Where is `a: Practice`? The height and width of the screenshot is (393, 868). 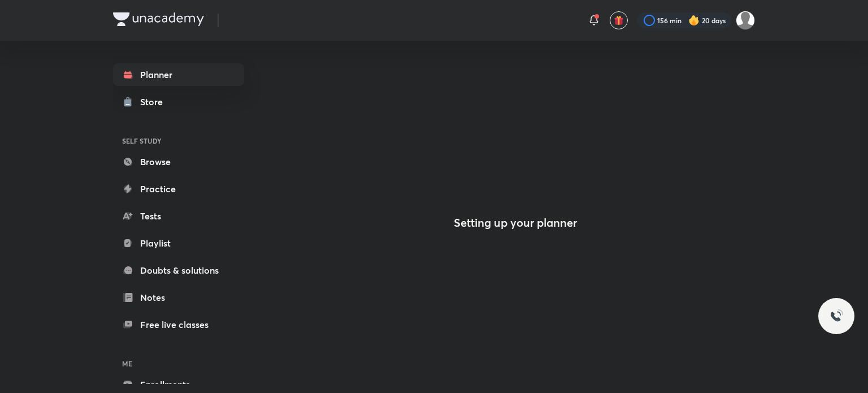 a: Practice is located at coordinates (178, 189).